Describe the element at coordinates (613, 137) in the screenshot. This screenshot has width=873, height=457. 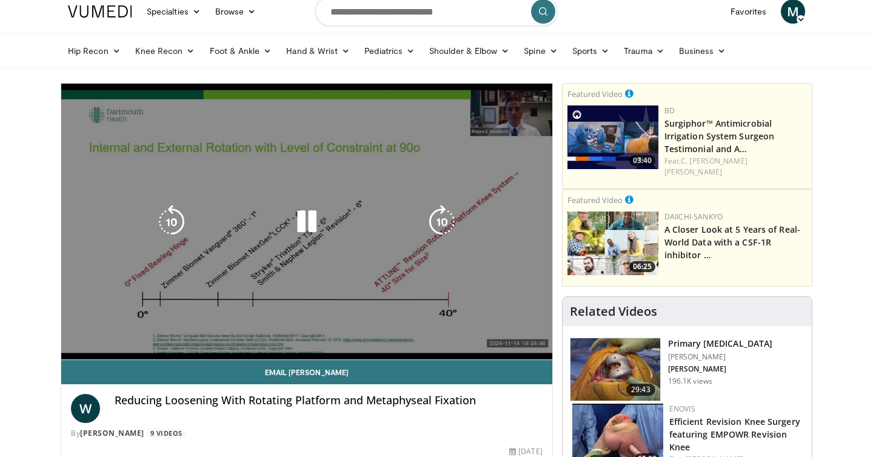
I see `a: 03:40` at that location.